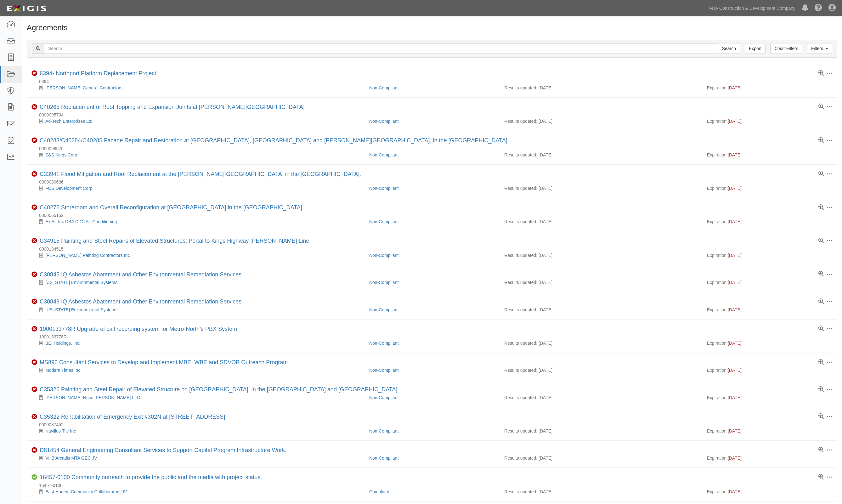 The width and height of the screenshot is (842, 504). Describe the element at coordinates (133, 417) in the screenshot. I see `div: C35322 Rehabilitation of Emergency Exit #302N at 168tj Street, Manhattan.` at that location.